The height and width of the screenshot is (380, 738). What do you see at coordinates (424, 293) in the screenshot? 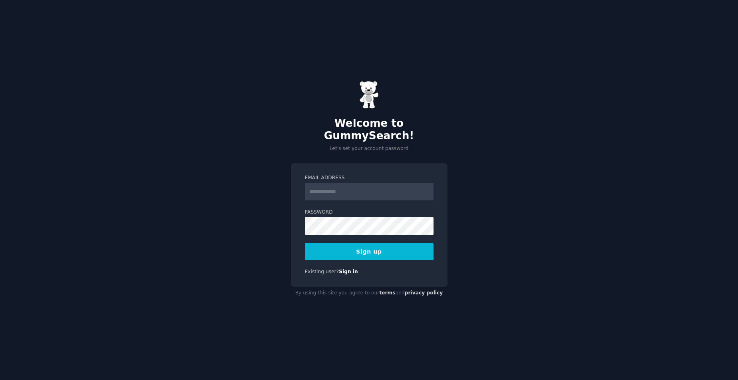
I see `a: privacy policy` at bounding box center [424, 293].